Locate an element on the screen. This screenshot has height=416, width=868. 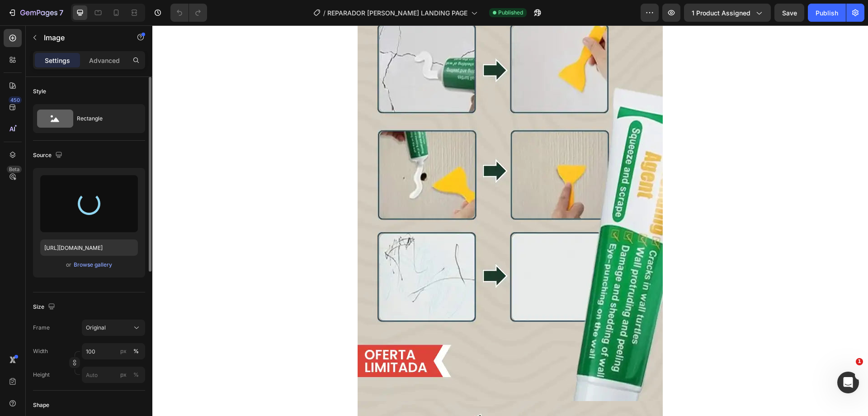
input: https://example.com/image.jpg is located at coordinates (89, 247).